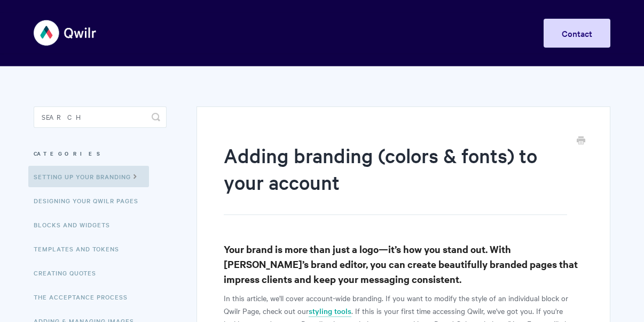  What do you see at coordinates (69, 273) in the screenshot?
I see `a: Creating Quotes` at bounding box center [69, 273].